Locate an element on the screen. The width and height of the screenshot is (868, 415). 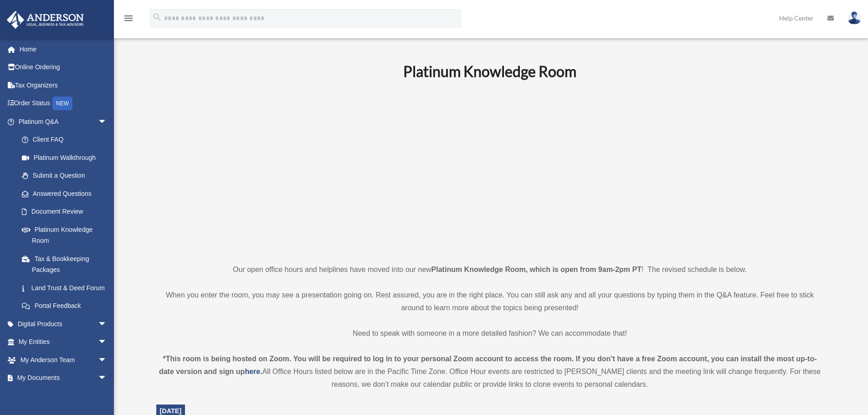
b: Platinum Knowledge Room is located at coordinates (489, 71).